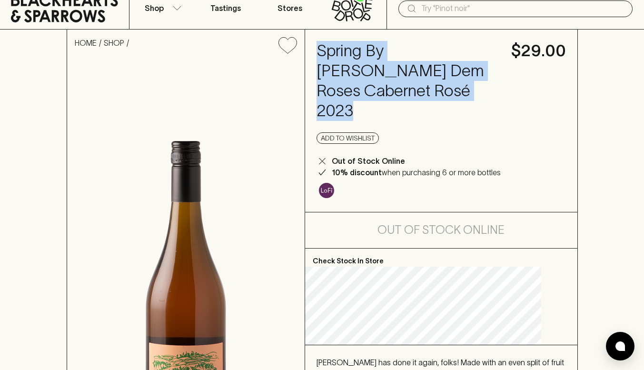 This screenshot has height=370, width=644. I want to click on img: bubble-icon, so click(621, 346).